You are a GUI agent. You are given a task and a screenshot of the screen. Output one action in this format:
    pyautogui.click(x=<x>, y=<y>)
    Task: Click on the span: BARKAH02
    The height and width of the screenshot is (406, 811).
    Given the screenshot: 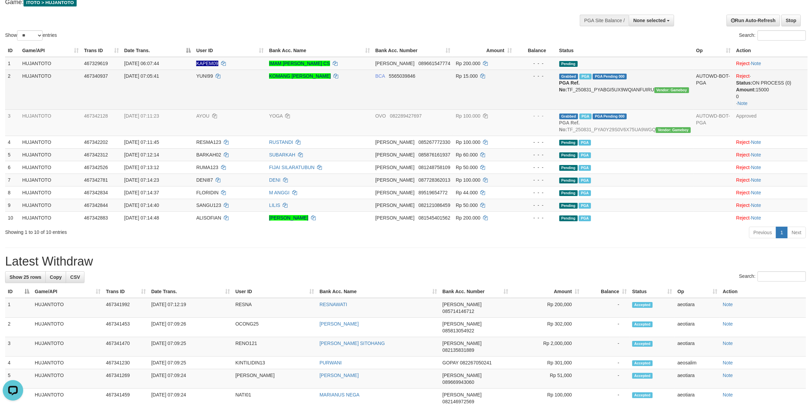 What is the action you would take?
    pyautogui.click(x=208, y=155)
    